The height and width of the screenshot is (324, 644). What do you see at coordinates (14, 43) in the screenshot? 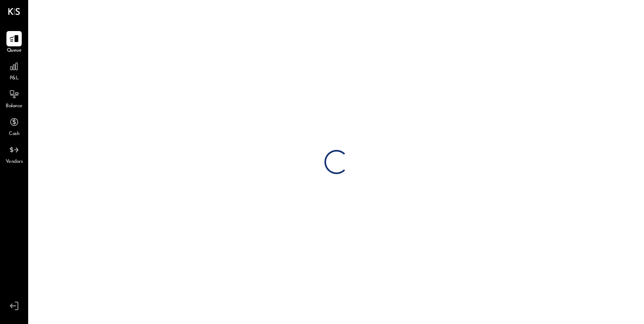
I see `a: Queue` at bounding box center [14, 43].